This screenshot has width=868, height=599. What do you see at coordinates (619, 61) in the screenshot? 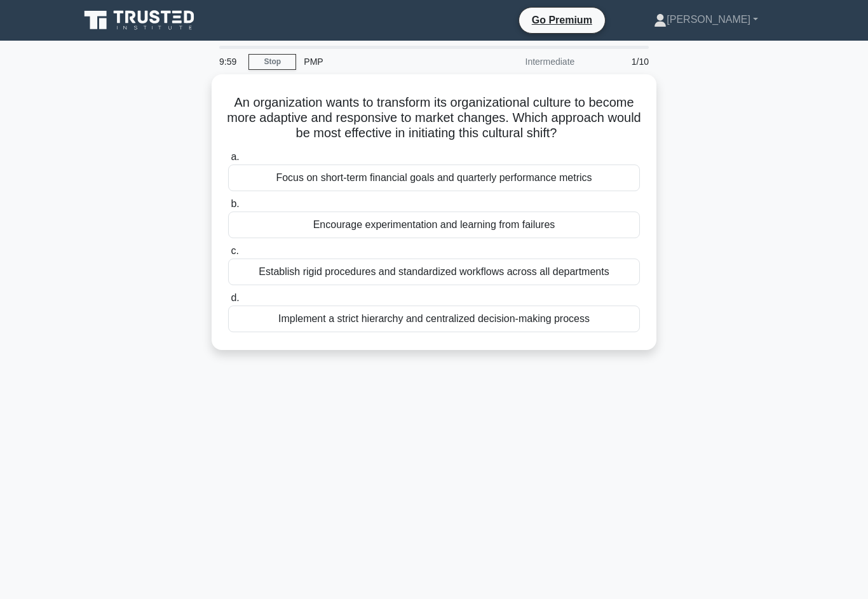
I see `div: 1/10` at bounding box center [619, 61].